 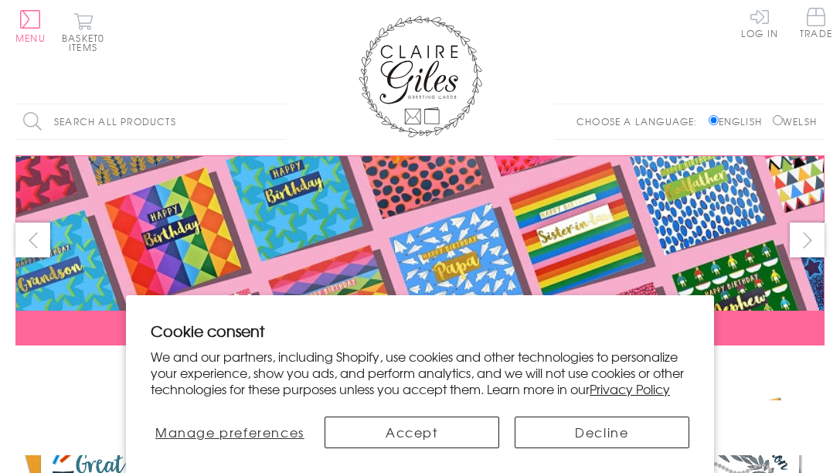 I want to click on button: Menu, so click(x=30, y=26).